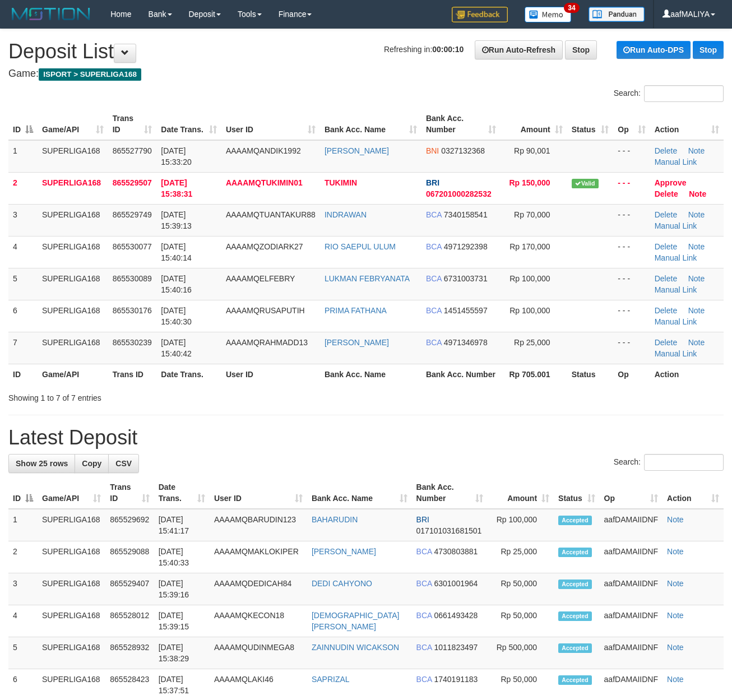  I want to click on span: Copy 1740191183 to clipboard, so click(456, 679).